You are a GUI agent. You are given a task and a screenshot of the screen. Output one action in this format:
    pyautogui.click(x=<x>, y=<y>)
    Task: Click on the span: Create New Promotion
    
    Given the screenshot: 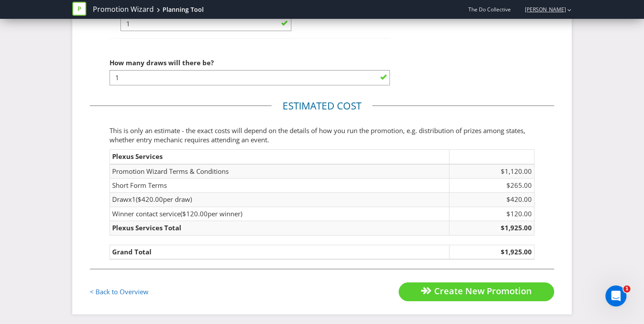 What is the action you would take?
    pyautogui.click(x=483, y=291)
    